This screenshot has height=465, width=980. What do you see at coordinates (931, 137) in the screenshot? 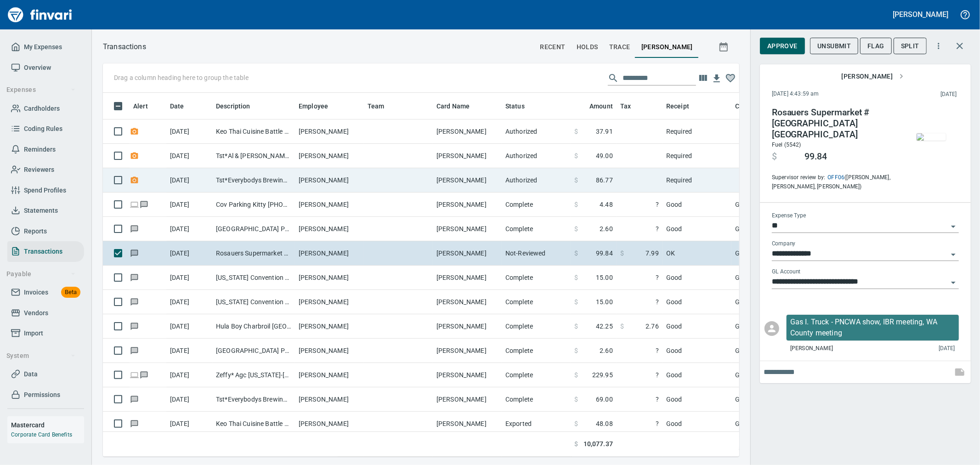
I see `img: receipts%2Ftapani%2F2025-09-30%2FP1dtVyN7j8XuYROoWmn8CgdhSiG2__LYuX6QodWHHaaSYtElRA_thumb.jpg` at bounding box center [931, 137].